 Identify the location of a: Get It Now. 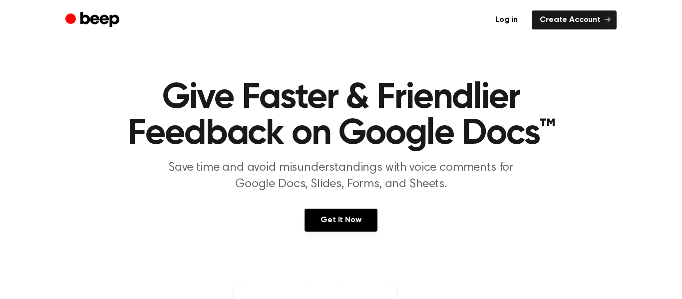
(341, 220).